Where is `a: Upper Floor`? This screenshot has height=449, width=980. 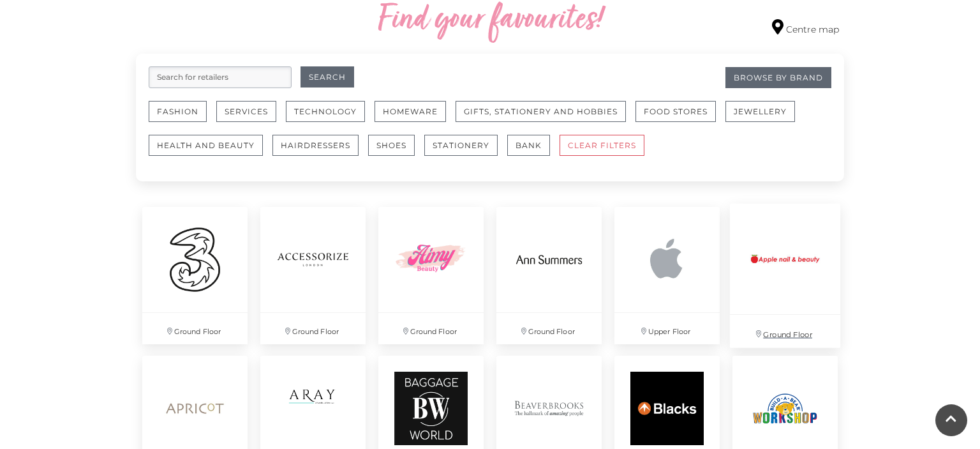
a: Upper Floor is located at coordinates (667, 275).